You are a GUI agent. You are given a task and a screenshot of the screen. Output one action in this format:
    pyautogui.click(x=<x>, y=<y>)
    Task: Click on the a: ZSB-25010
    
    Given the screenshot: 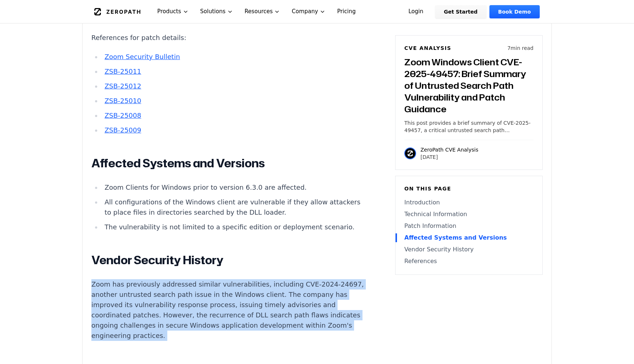 What is the action you would take?
    pyautogui.click(x=123, y=101)
    